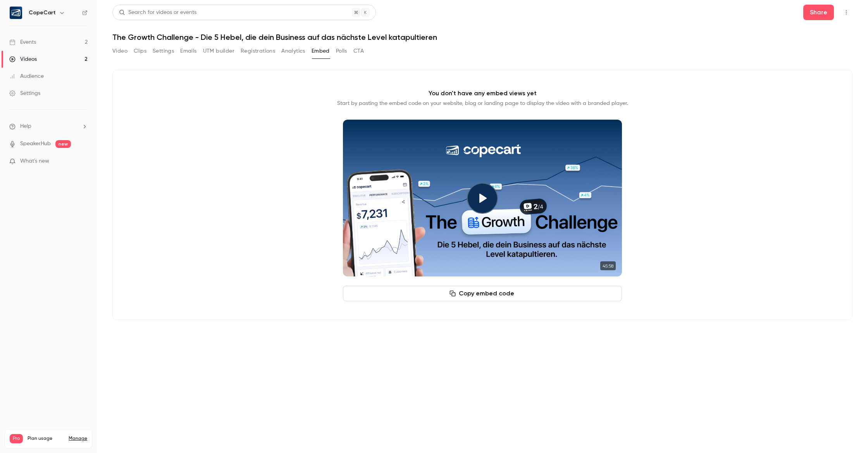 The width and height of the screenshot is (868, 453). Describe the element at coordinates (164, 51) in the screenshot. I see `button: Settings` at that location.